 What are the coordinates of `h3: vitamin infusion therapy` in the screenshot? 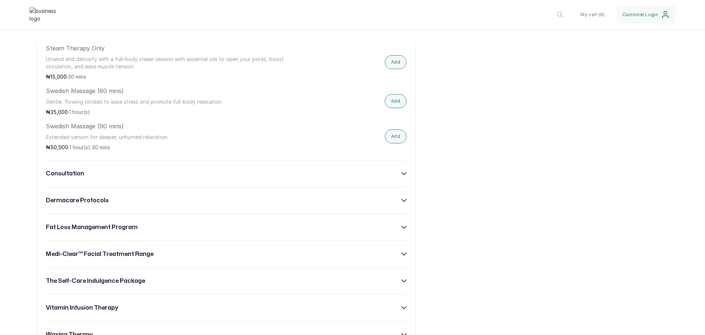 It's located at (82, 307).